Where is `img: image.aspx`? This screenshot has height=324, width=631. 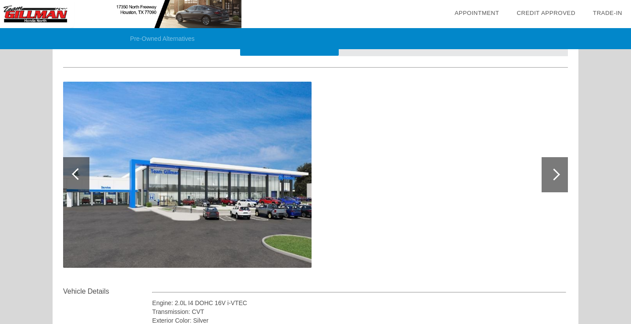 img: image.aspx is located at coordinates (187, 174).